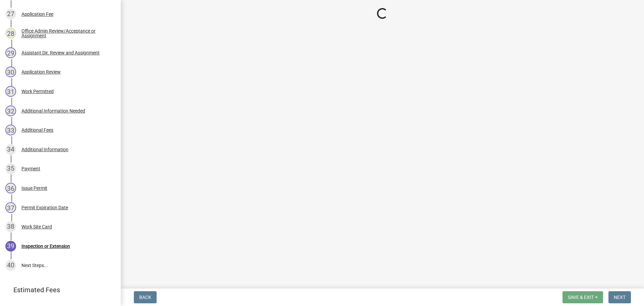 Image resolution: width=644 pixels, height=306 pixels. What do you see at coordinates (46, 246) in the screenshot?
I see `div: Inspection or Extension` at bounding box center [46, 246].